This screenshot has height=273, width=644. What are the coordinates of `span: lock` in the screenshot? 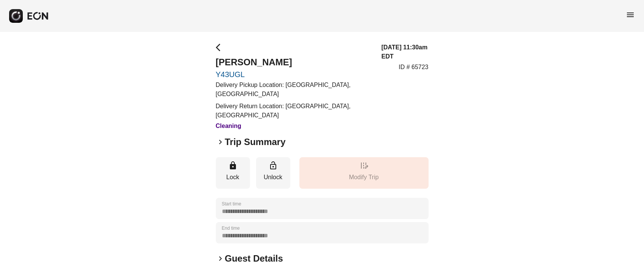 It's located at (233, 165).